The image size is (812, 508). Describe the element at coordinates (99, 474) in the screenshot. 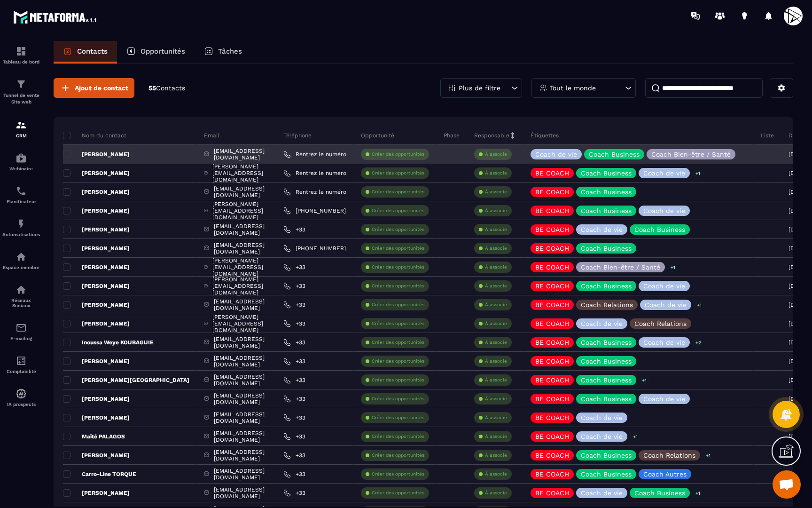

I see `p: Carro-Line TORQUE` at that location.